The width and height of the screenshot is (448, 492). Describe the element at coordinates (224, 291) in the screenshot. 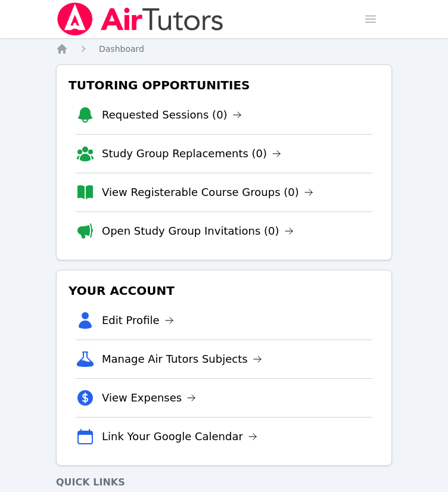

I see `h3: Your Account` at that location.